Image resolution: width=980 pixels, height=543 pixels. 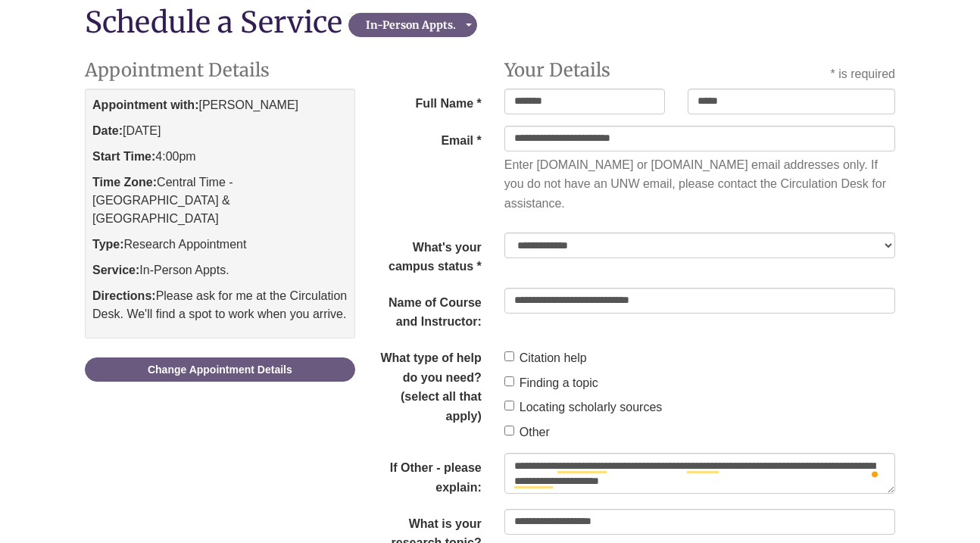 I want to click on div: Schedule a Service, so click(x=217, y=22).